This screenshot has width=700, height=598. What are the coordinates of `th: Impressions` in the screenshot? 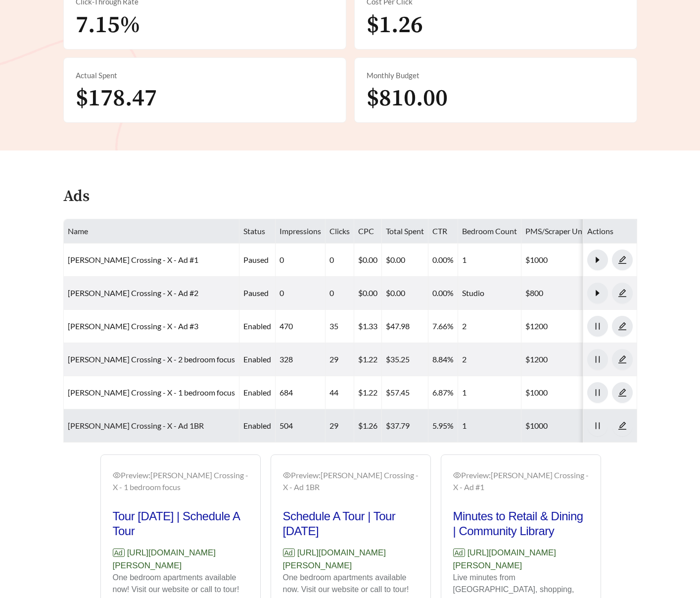 It's located at (301, 231).